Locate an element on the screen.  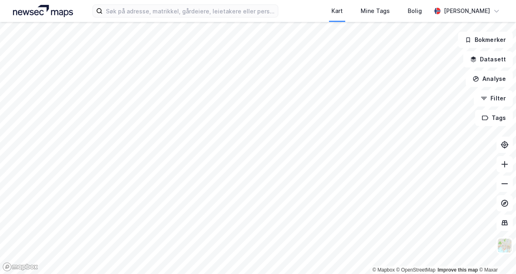
a: OpenStreetMap is located at coordinates (416, 270).